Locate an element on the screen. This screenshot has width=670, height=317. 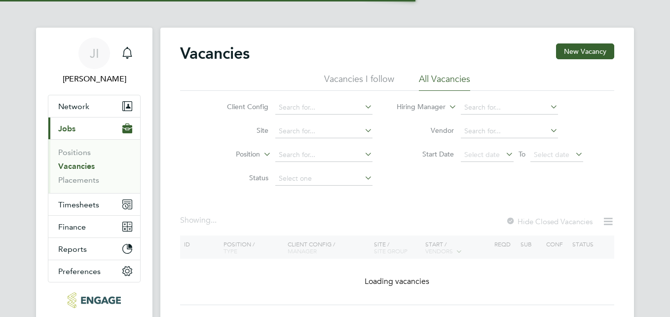
label: Client Config is located at coordinates (240, 107).